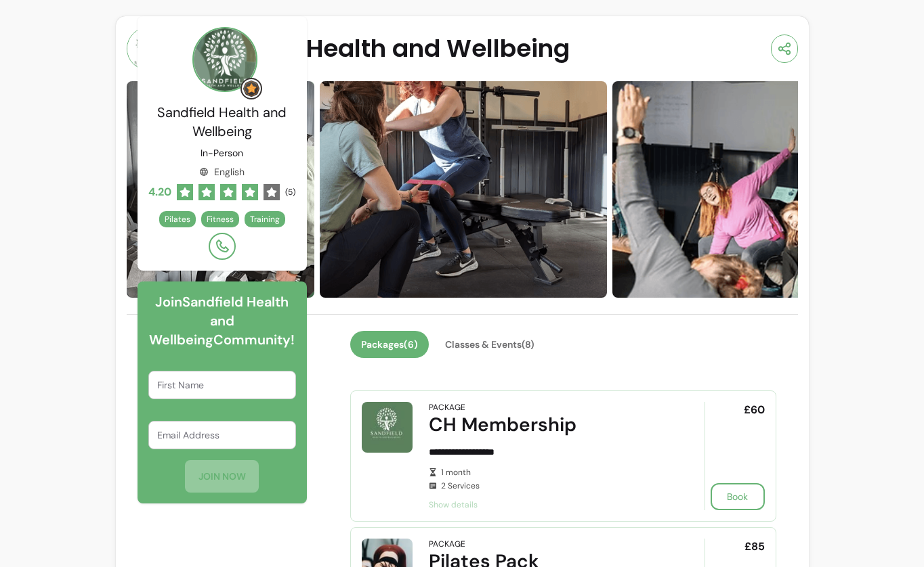 The width and height of the screenshot is (924, 567). What do you see at coordinates (220, 219) in the screenshot?
I see `span: Fitness` at bounding box center [220, 219].